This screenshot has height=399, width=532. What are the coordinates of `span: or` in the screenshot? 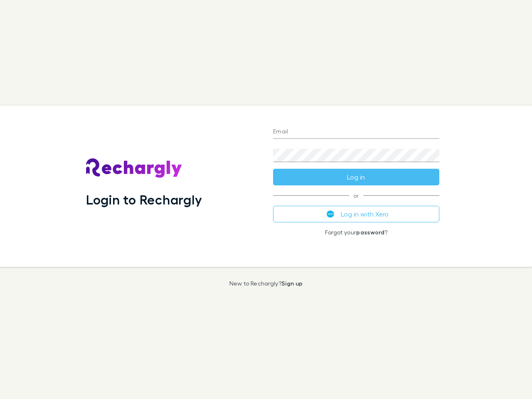 It's located at (356, 196).